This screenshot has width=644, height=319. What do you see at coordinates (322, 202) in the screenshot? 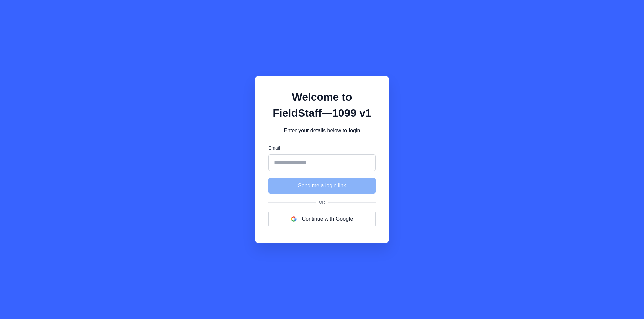
I see `span: Or` at bounding box center [322, 202].